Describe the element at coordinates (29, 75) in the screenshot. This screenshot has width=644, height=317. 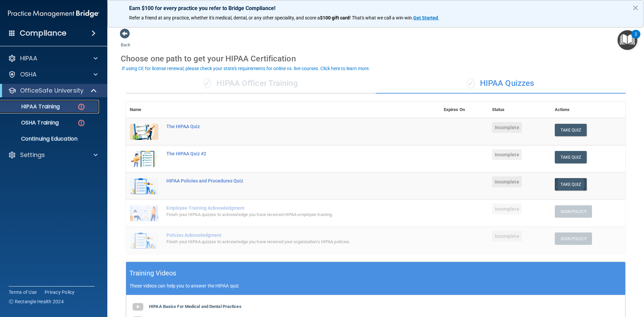
I see `p: OSHA` at that location.